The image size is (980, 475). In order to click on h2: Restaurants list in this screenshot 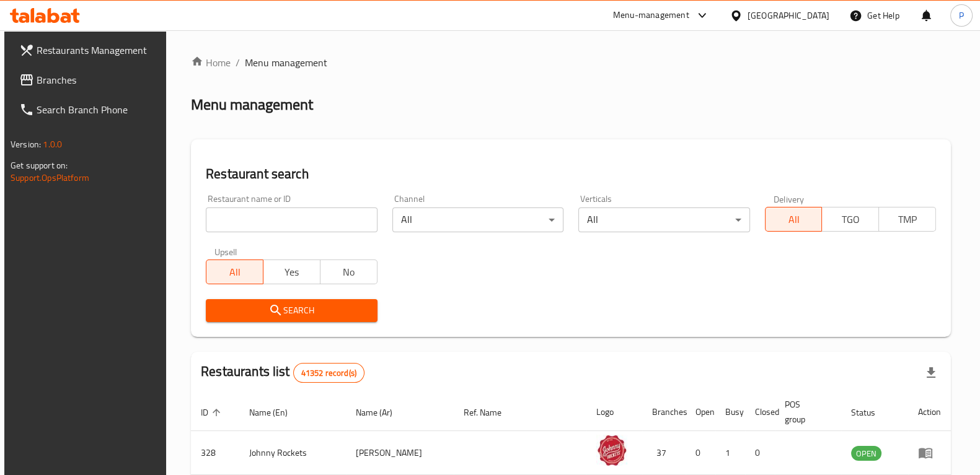, I will do `click(282, 372)`.